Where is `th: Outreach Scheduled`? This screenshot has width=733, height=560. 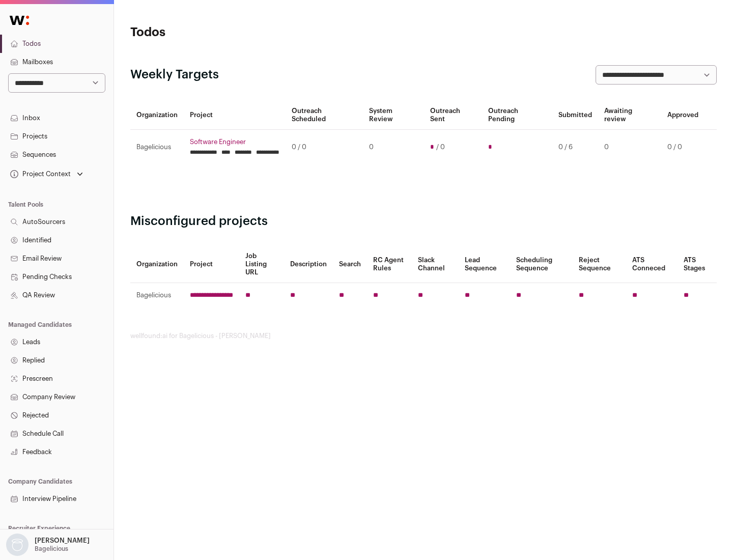
th: Outreach Scheduled is located at coordinates (324, 115).